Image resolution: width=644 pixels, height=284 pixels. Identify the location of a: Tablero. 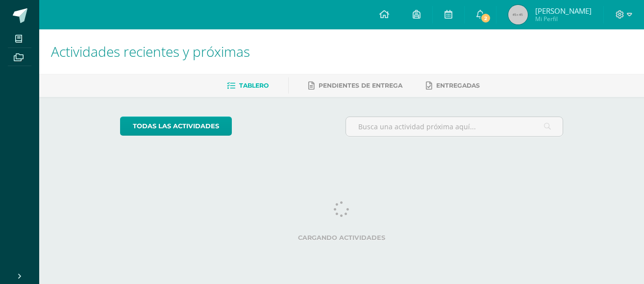
(248, 86).